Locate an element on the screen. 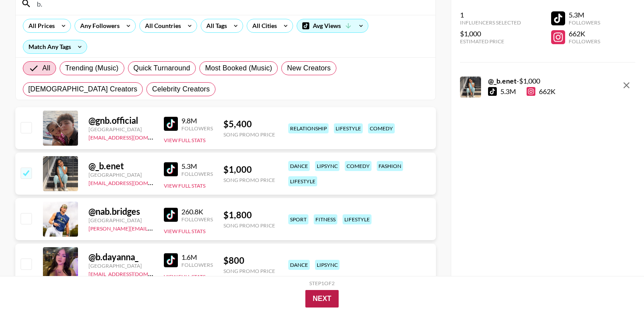 The width and height of the screenshot is (644, 311). div: $ 5,400 is located at coordinates (249, 124).